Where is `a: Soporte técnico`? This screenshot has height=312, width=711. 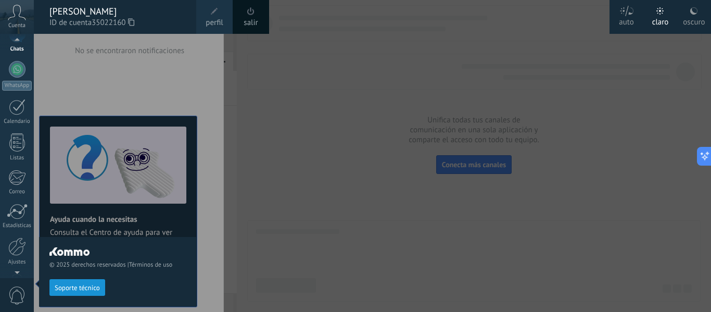
a: Soporte técnico is located at coordinates (77, 287).